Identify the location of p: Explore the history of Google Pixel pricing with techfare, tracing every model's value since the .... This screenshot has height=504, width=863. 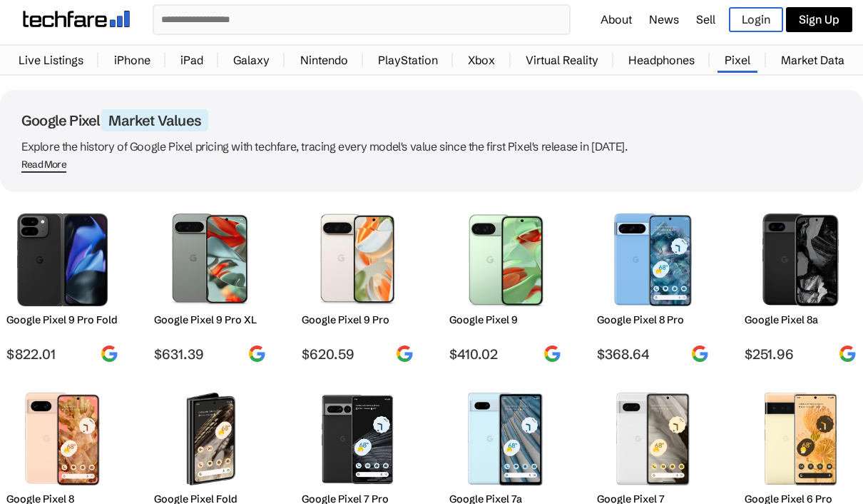
(432, 146).